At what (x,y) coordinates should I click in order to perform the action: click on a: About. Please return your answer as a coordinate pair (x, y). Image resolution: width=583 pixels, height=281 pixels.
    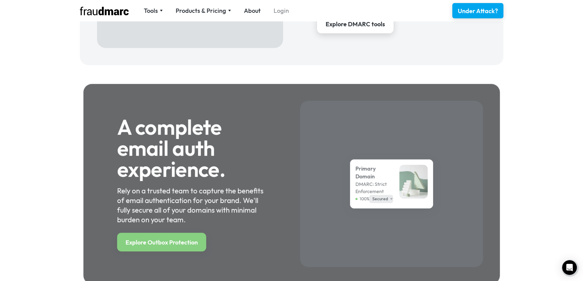
    Looking at the image, I should click on (252, 11).